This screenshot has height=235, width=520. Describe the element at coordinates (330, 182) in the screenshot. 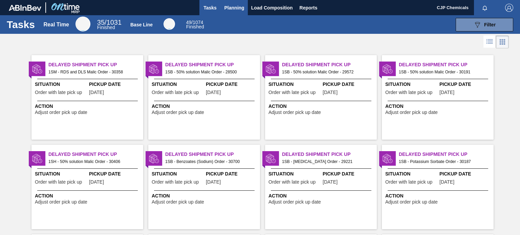

I see `span: 06/23/2025` at that location.